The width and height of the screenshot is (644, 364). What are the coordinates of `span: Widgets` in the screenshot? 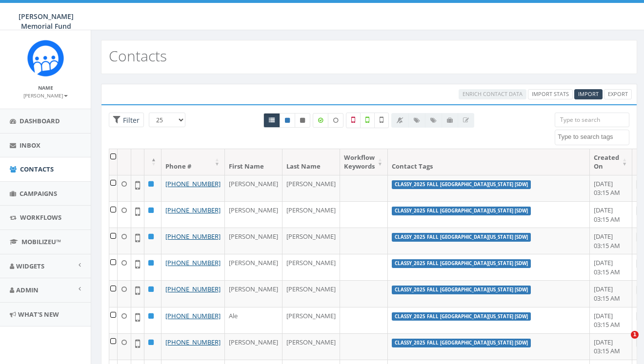 It's located at (31, 266).